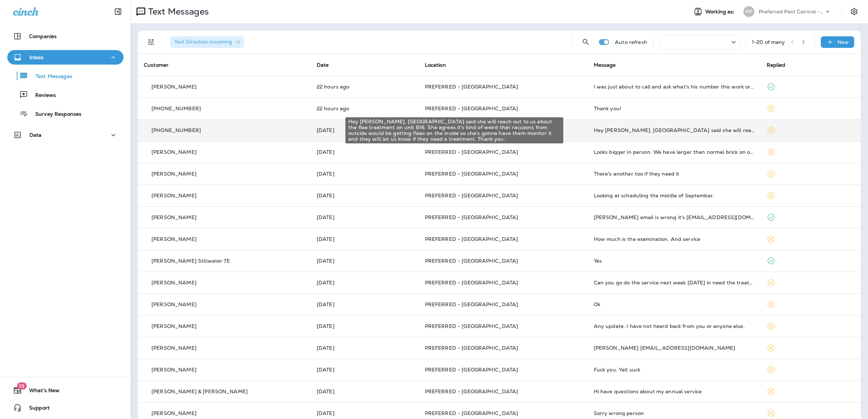 Image resolution: width=868 pixels, height=419 pixels. What do you see at coordinates (674, 327) in the screenshot?
I see `div: Any update. I have not heard back from you or anyone else.` at bounding box center [674, 327].